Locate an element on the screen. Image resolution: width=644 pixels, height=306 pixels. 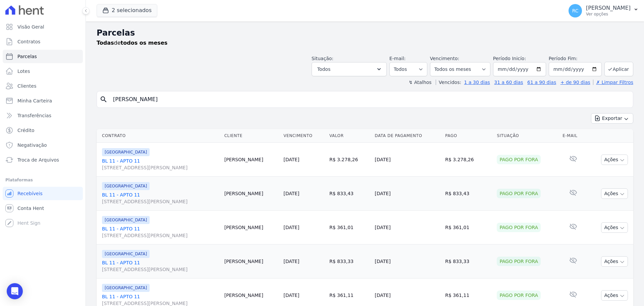
label: Vencimento: is located at coordinates (444, 59).